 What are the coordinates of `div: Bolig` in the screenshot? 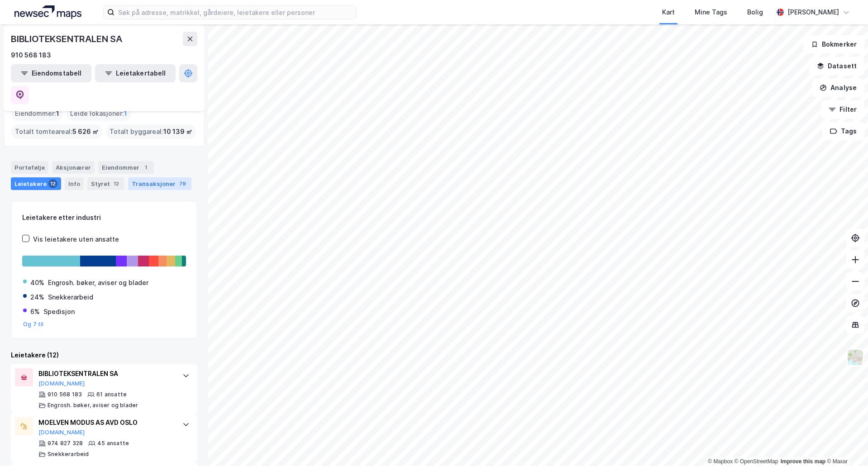 It's located at (755, 12).